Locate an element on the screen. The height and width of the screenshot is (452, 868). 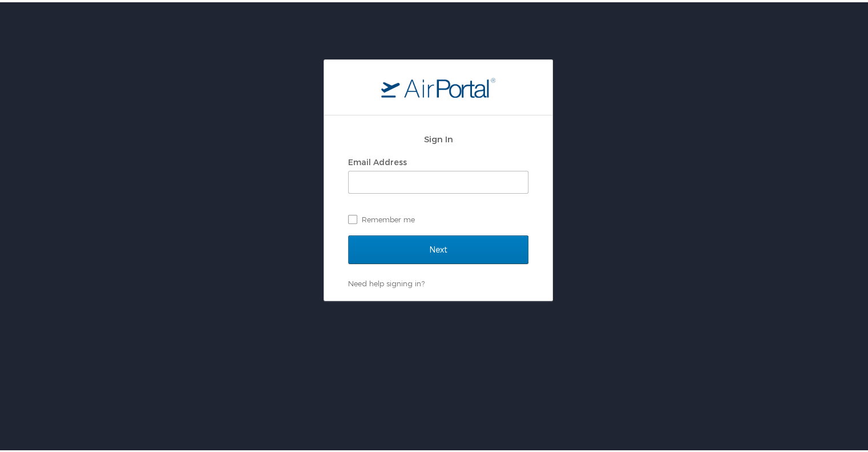
input: Next is located at coordinates (438, 247).